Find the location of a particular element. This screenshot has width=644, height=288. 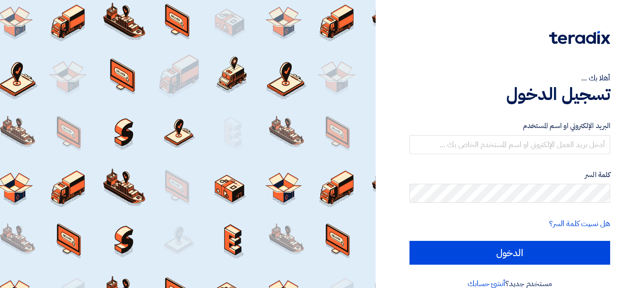

a: هل نسيت كلمة السر؟ is located at coordinates (580, 224).